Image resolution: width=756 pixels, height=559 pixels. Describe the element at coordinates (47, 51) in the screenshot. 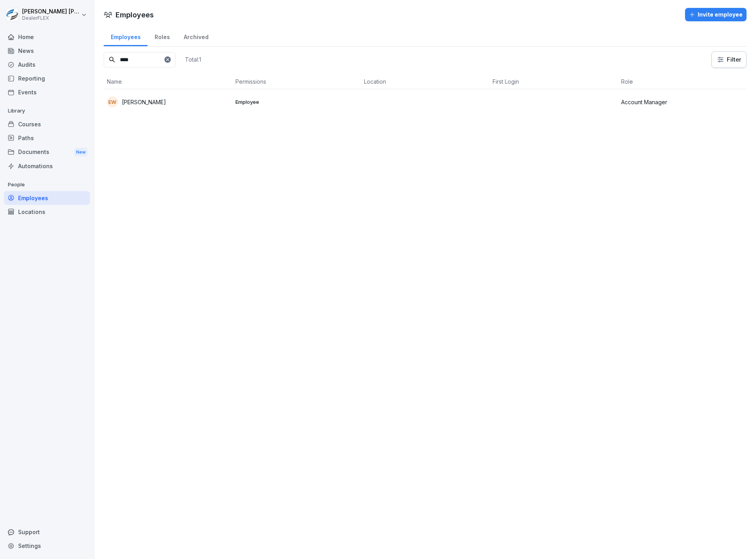

I see `a: News` at that location.